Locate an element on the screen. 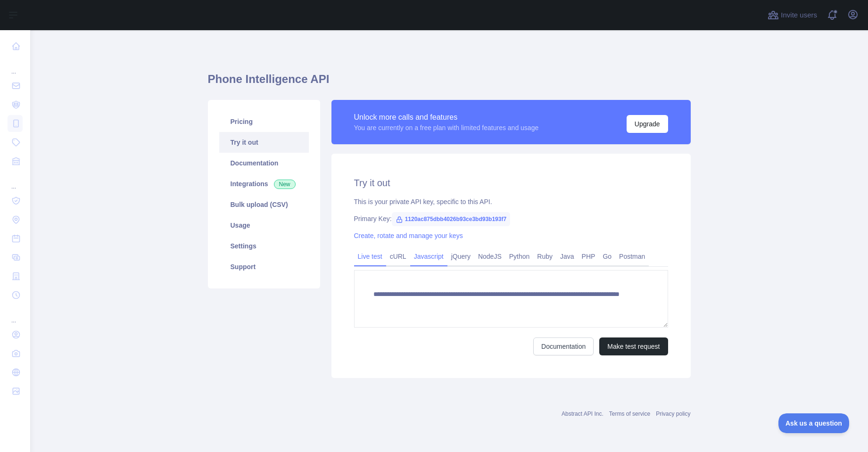  div: This is your private API key, specific to this API. is located at coordinates (511, 202).